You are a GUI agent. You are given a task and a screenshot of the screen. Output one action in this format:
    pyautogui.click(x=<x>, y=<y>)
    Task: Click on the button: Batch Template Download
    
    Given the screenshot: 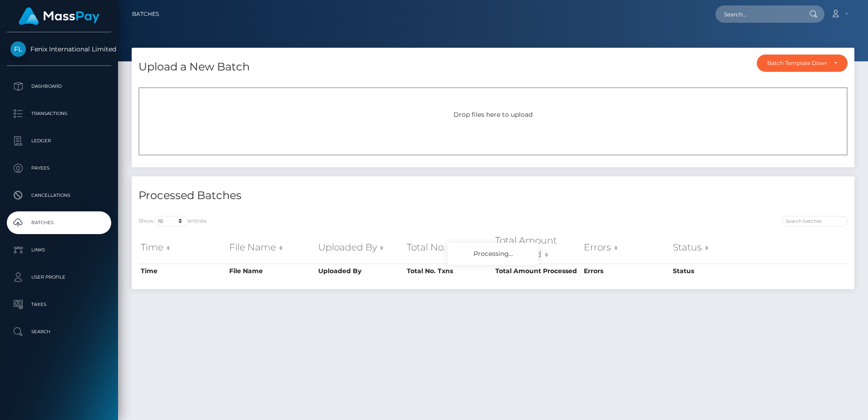 What is the action you would take?
    pyautogui.click(x=802, y=63)
    